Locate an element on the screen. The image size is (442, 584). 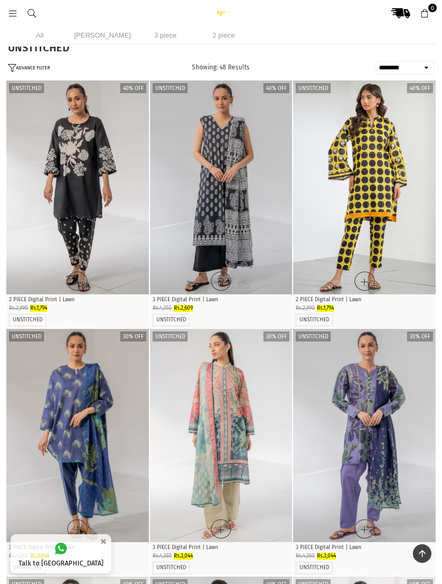
li: 2 piece is located at coordinates (223, 35).